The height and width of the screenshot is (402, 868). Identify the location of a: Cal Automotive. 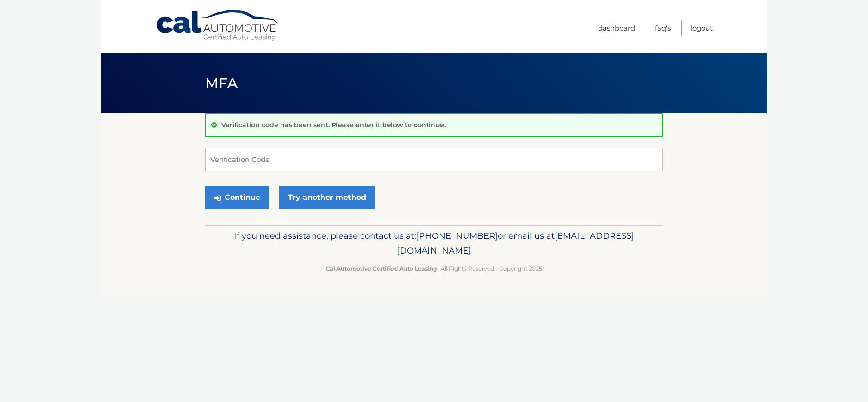
(218, 25).